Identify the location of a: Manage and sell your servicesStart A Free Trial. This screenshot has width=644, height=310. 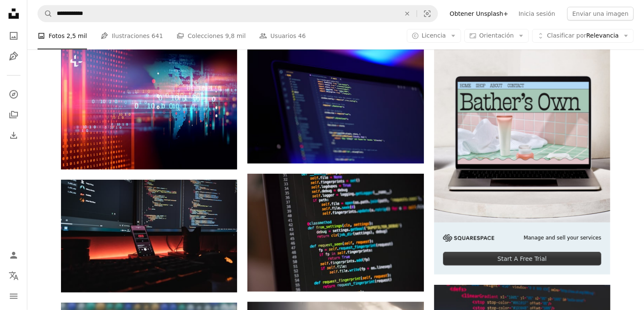
(522, 160).